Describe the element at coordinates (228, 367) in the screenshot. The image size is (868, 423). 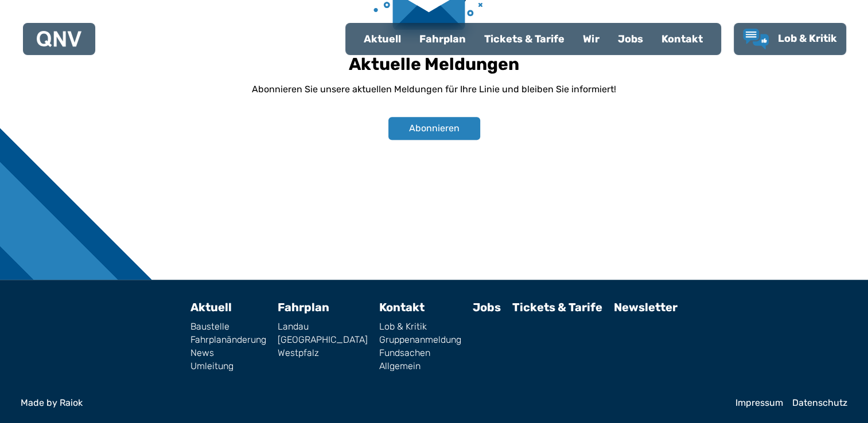
I see `a: Umleitung` at that location.